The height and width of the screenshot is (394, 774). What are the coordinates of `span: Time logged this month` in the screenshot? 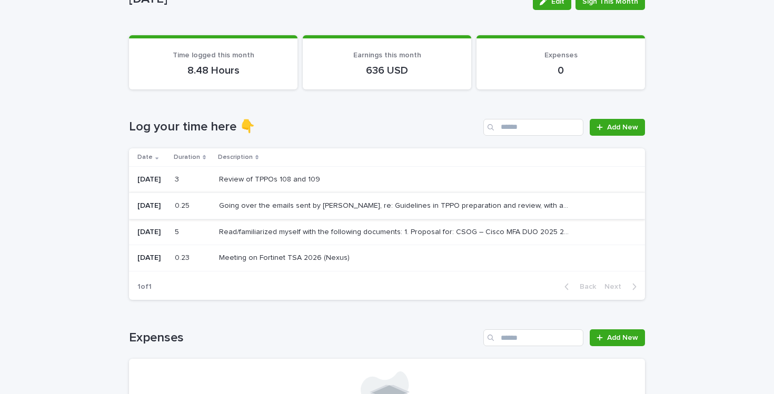 It's located at (213, 55).